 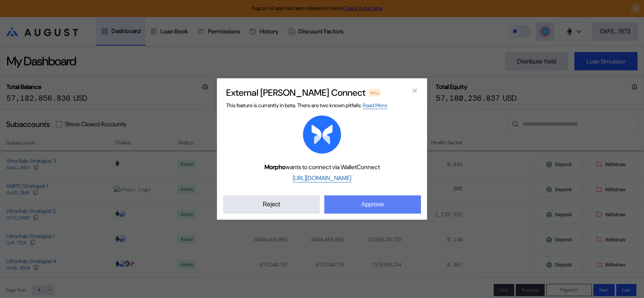 I want to click on b: Morpho, so click(x=275, y=166).